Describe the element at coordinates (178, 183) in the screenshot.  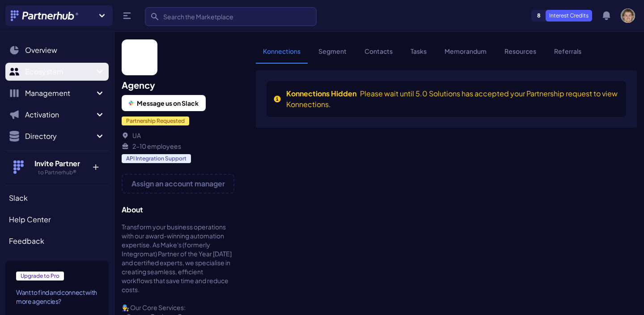
I see `button: Assign an account manager` at that location.